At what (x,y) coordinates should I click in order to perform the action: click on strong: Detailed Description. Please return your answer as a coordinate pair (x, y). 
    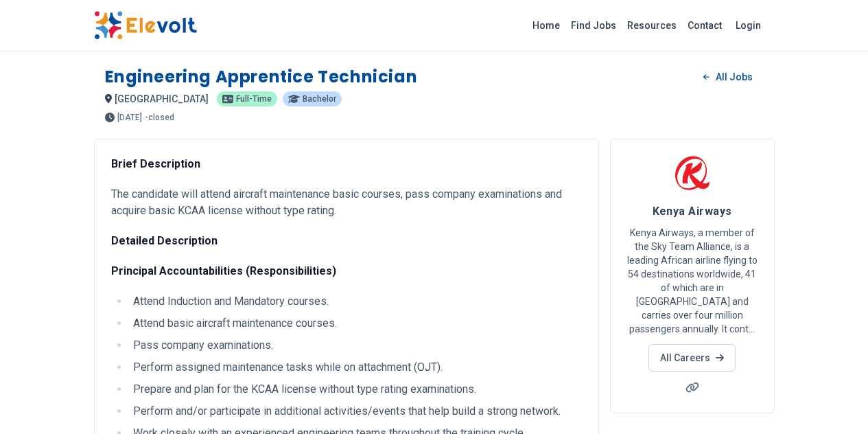
    Looking at the image, I should click on (164, 240).